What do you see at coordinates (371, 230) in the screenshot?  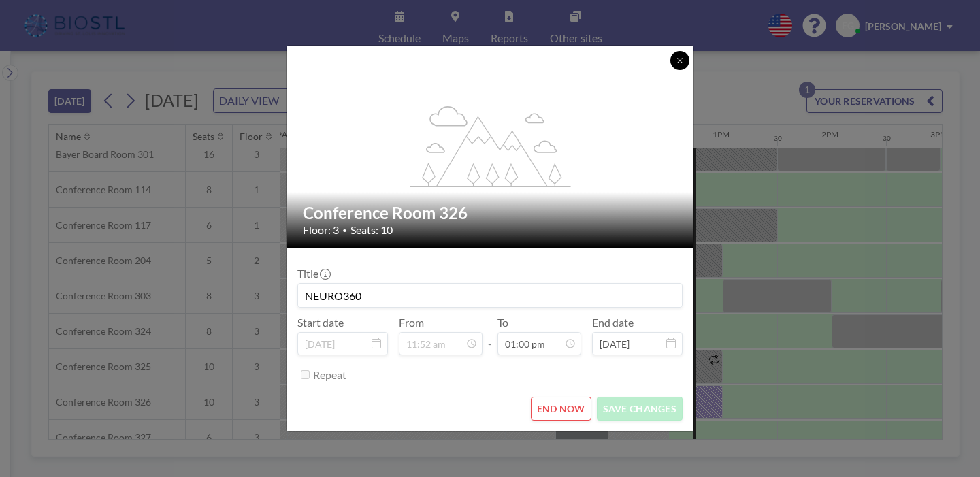 I see `span: Seats: 10` at bounding box center [371, 230].